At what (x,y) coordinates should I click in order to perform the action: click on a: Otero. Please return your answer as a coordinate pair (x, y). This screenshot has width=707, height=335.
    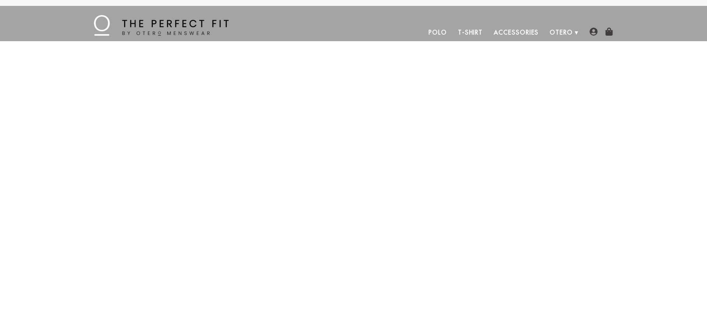
    Looking at the image, I should click on (561, 32).